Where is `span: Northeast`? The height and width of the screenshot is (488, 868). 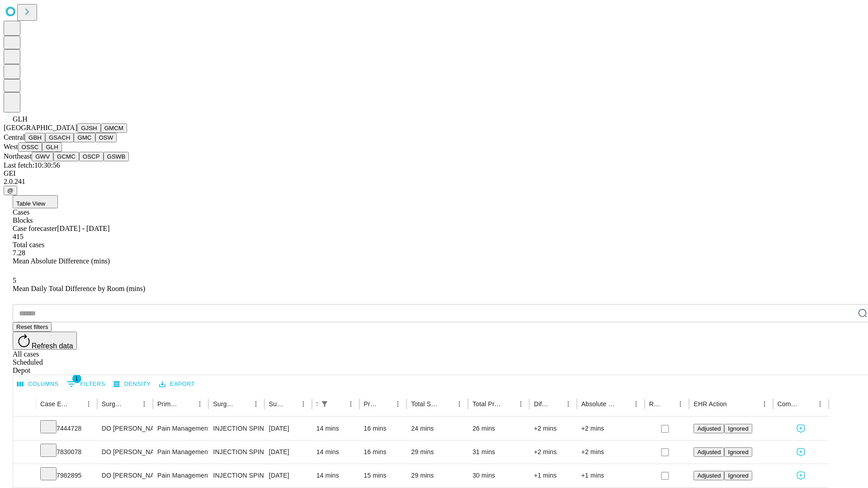
span: Northeast is located at coordinates (18, 156).